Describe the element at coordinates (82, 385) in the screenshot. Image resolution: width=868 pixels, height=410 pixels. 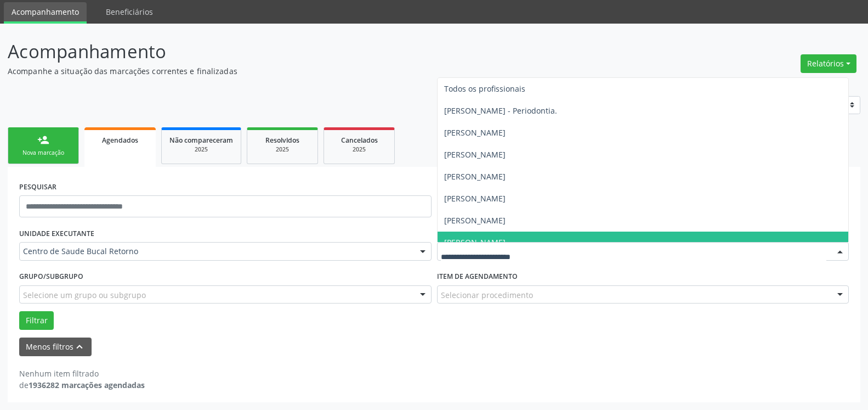
I see `div: de` at that location.